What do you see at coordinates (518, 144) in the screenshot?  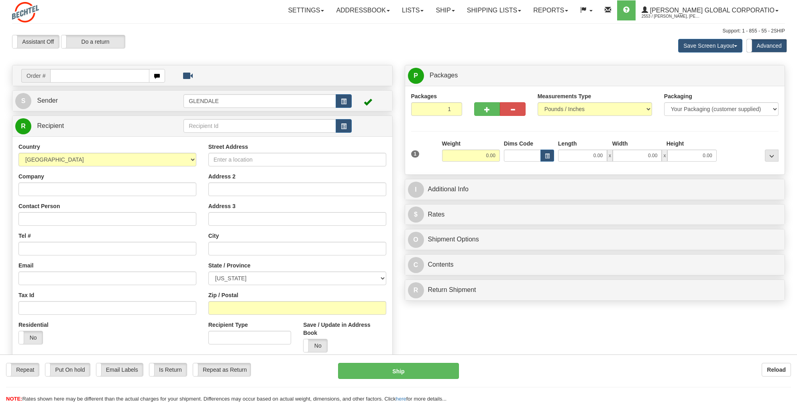 I see `label: Dims Code` at bounding box center [518, 144].